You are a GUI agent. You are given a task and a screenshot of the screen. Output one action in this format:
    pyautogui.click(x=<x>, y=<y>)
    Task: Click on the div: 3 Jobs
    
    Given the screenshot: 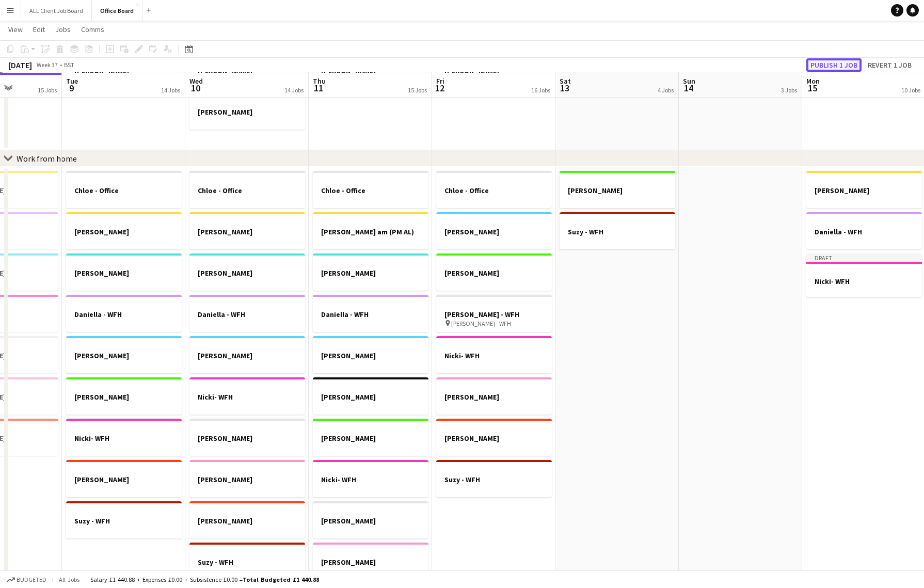 What is the action you would take?
    pyautogui.click(x=789, y=90)
    